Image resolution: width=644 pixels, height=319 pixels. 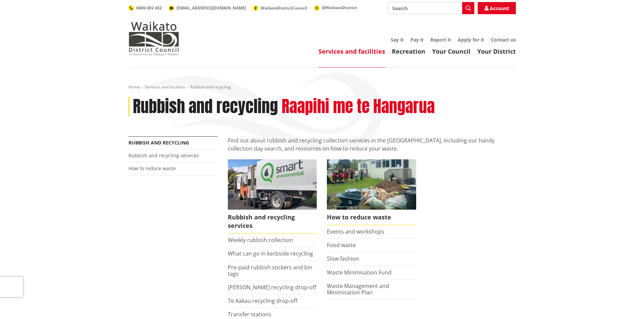 I want to click on a: Food waste, so click(x=341, y=245).